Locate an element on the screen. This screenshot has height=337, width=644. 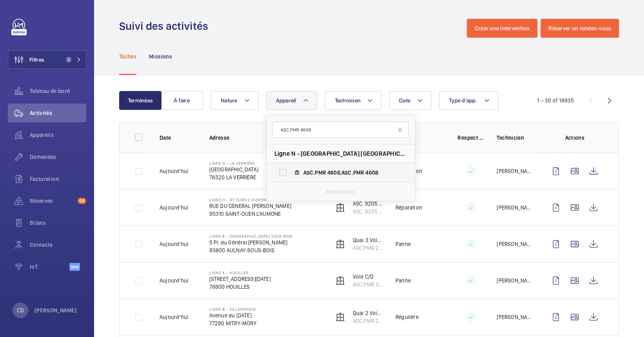
p: ASC. 9205 Voie 1/2 is located at coordinates (368, 203).